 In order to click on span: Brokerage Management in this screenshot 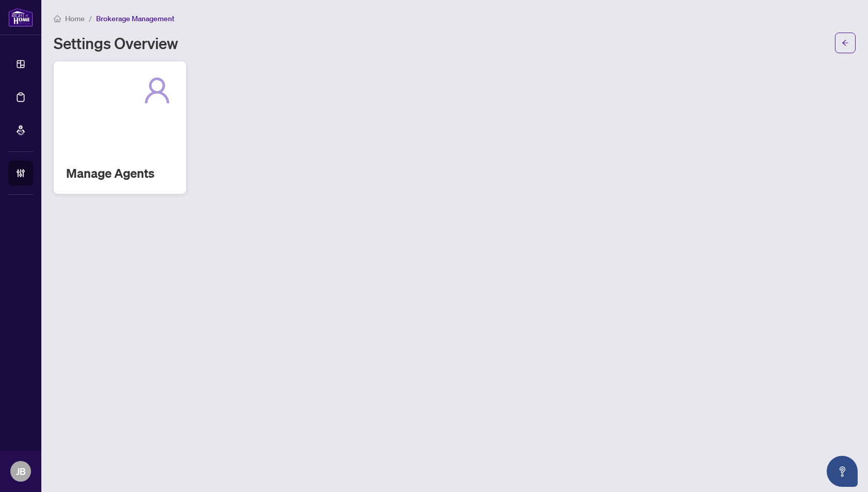, I will do `click(135, 19)`.